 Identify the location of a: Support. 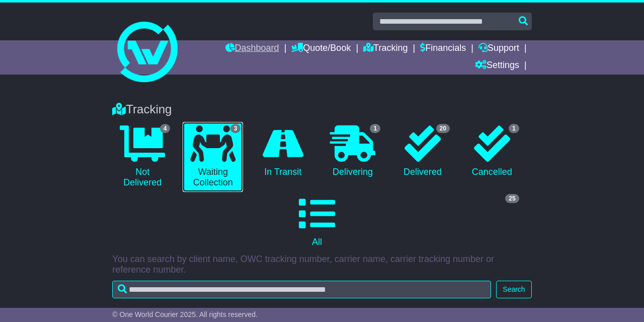
(499, 49).